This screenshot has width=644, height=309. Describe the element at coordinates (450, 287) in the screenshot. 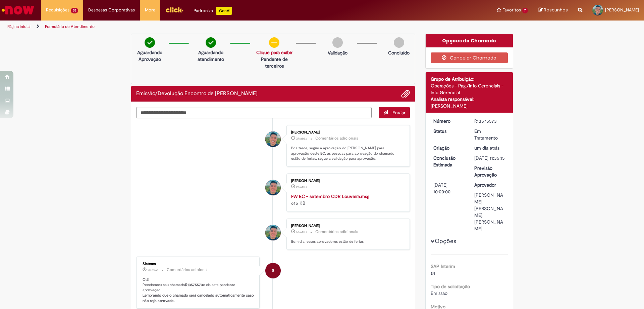

I see `b: Tipo de solicitação` at that location.